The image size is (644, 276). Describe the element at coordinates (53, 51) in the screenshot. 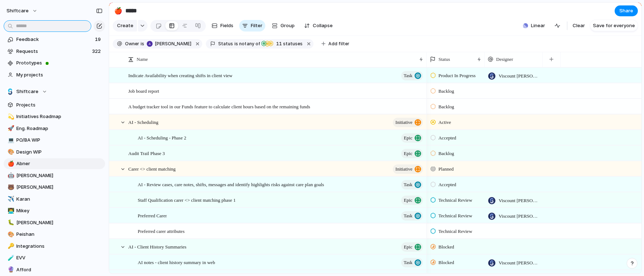

I see `span: Requests` at that location.